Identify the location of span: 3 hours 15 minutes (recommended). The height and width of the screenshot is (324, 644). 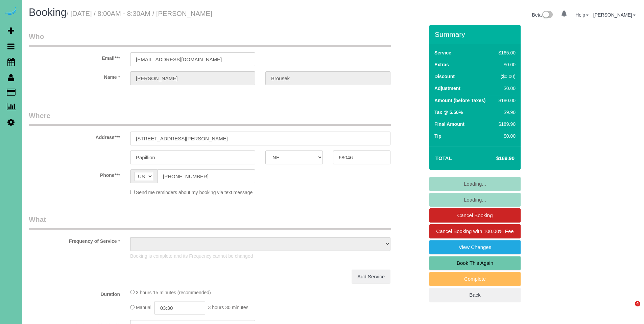
(174, 293).